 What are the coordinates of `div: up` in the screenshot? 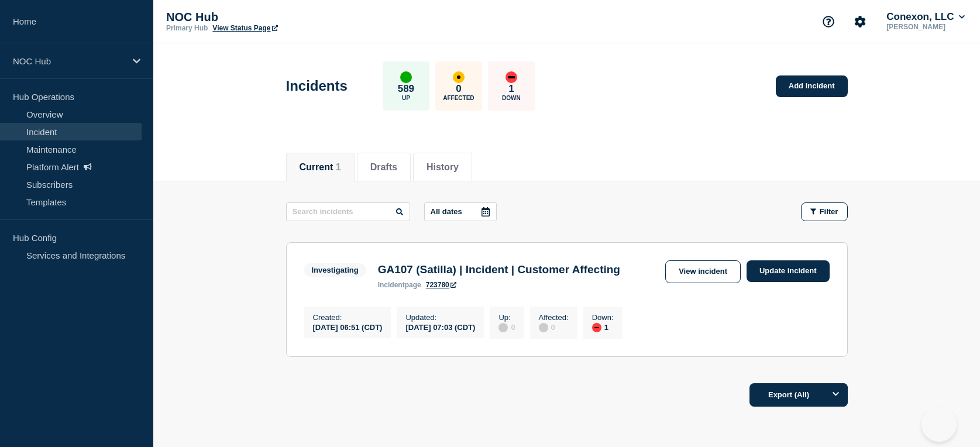 It's located at (406, 77).